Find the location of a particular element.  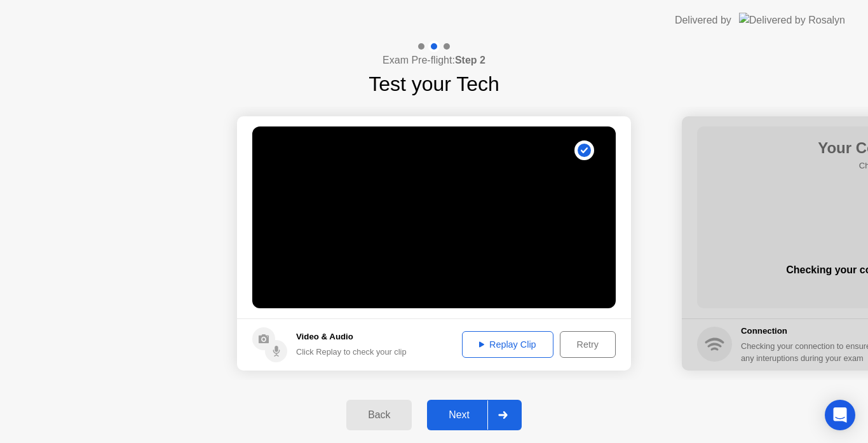

button: Replay Clip is located at coordinates (508, 344).